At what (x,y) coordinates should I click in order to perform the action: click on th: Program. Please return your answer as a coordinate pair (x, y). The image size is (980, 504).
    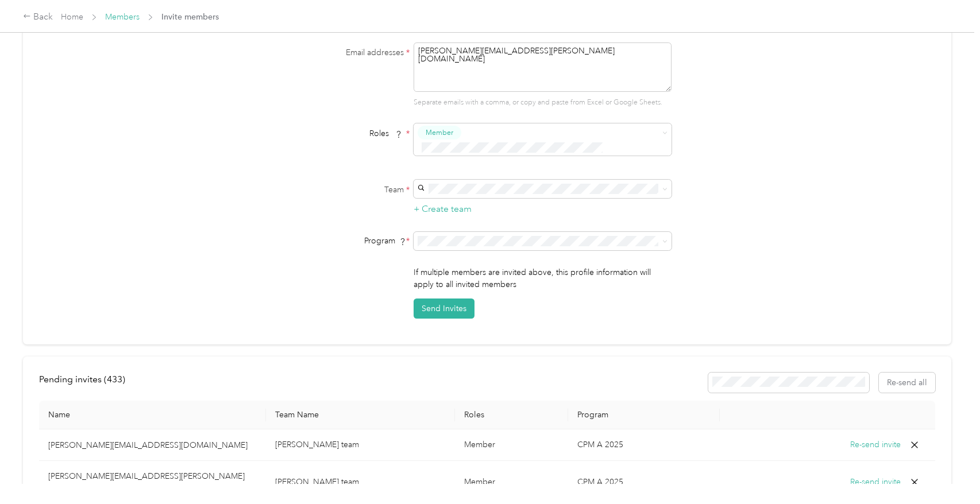
    Looking at the image, I should click on (643, 415).